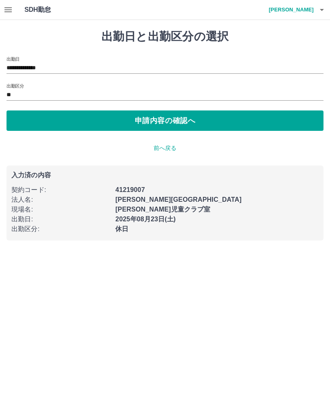 This screenshot has height=397, width=330. I want to click on label: 出勤日, so click(13, 59).